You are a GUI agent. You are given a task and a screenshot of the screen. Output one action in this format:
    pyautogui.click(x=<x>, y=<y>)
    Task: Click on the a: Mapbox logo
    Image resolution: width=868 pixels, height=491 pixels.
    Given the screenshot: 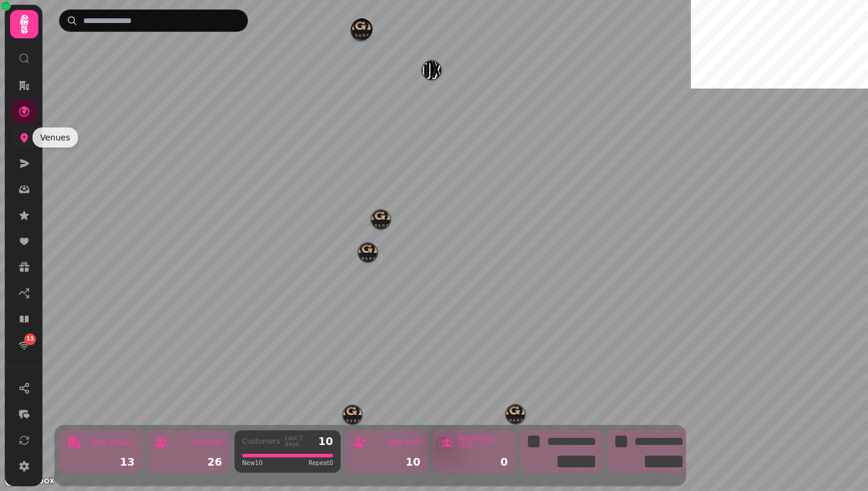 What is the action you would take?
    pyautogui.click(x=29, y=481)
    